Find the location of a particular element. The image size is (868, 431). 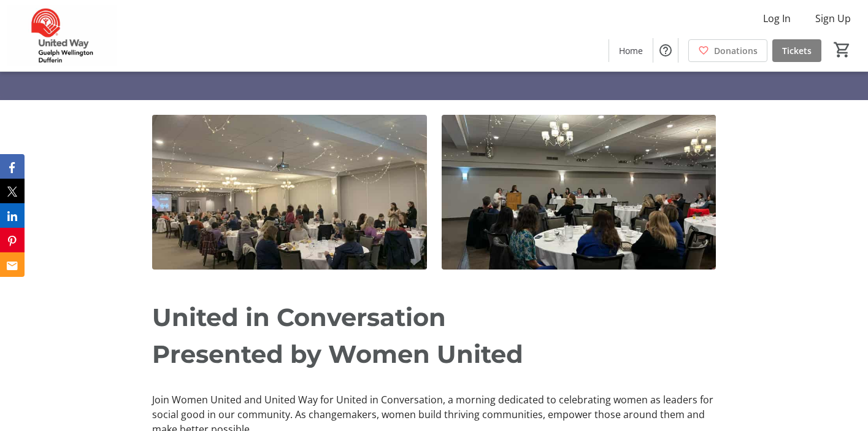

span: Home is located at coordinates (630, 51).